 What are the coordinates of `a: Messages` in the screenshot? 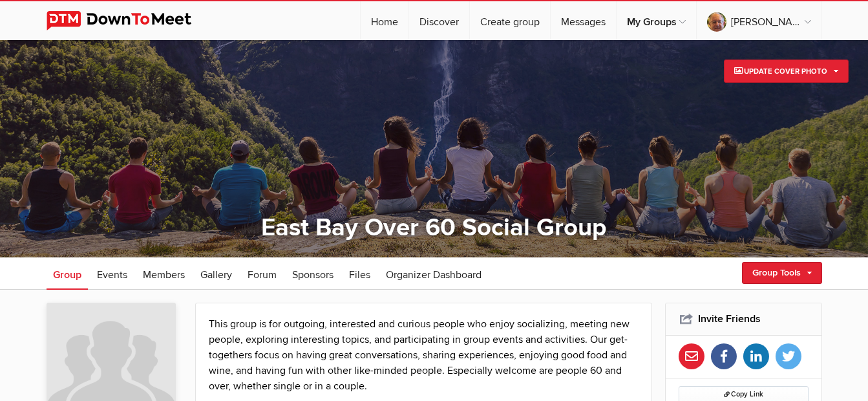 It's located at (583, 21).